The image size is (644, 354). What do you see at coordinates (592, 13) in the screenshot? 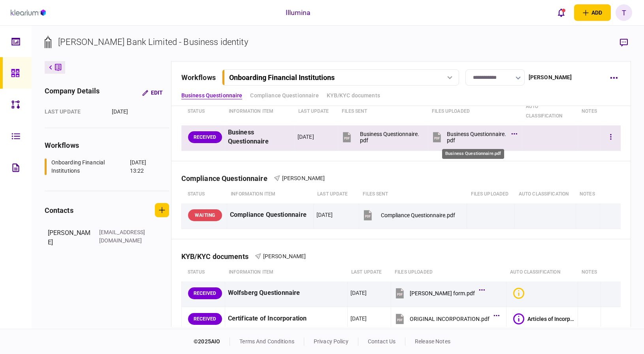
I see `button: open adding identity options` at bounding box center [592, 13].